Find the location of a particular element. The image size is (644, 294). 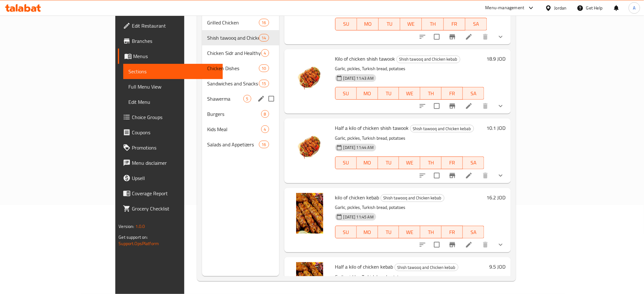

a: Full Menu View is located at coordinates (174, 87).